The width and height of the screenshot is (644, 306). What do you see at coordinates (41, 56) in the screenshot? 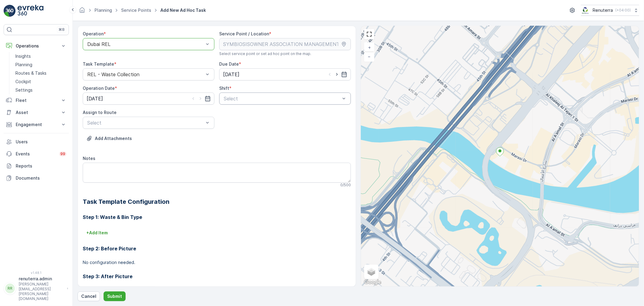
I see `a: Insights` at bounding box center [41, 56].